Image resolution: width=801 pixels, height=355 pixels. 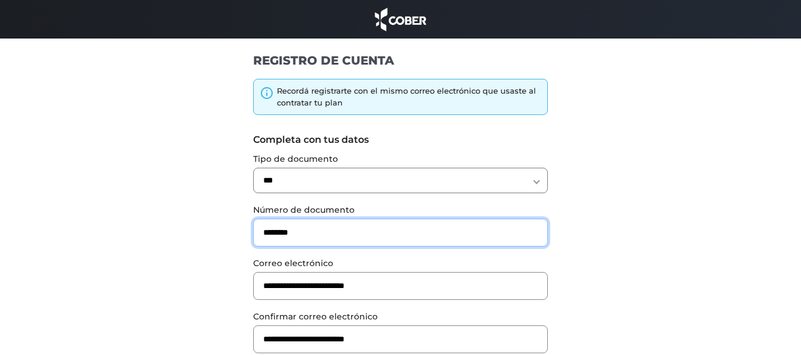 I want to click on label: Número de documento, so click(x=400, y=210).